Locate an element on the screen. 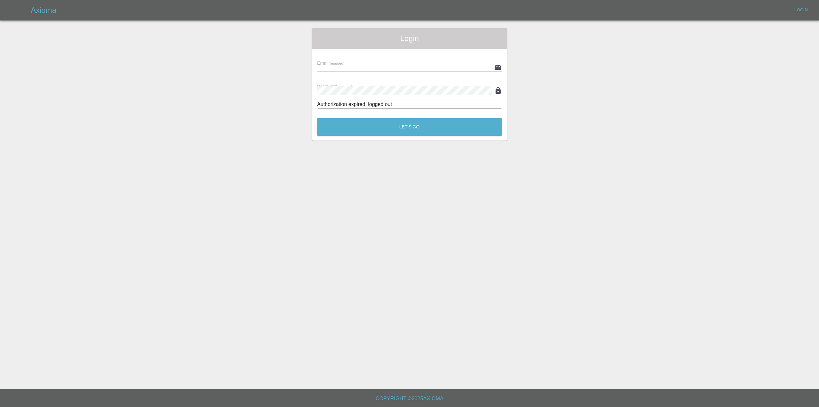  a: Login is located at coordinates (801, 10).